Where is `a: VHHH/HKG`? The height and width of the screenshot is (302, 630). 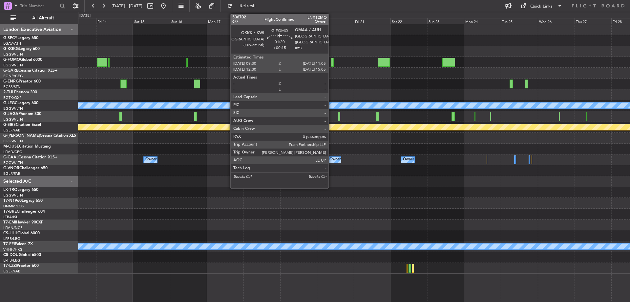
a: VHHH/HKG is located at coordinates (13, 249).